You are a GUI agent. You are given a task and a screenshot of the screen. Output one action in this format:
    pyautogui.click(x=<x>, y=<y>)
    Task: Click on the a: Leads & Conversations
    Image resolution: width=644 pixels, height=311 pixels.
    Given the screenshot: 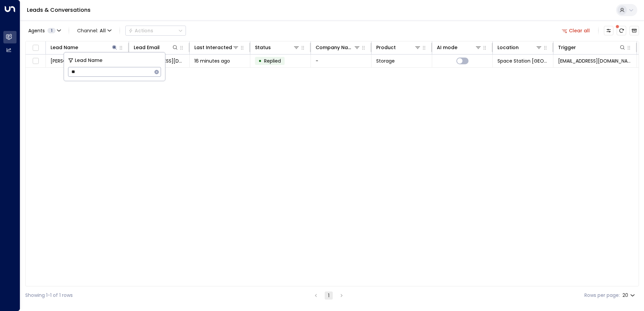 What is the action you would take?
    pyautogui.click(x=59, y=10)
    